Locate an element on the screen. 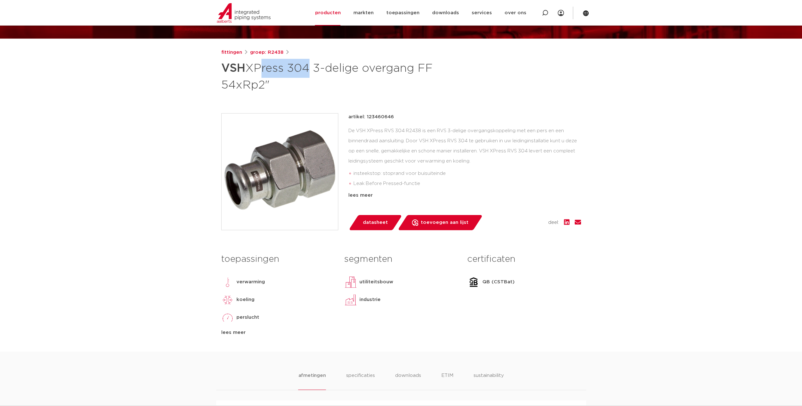 This screenshot has height=406, width=802. li: ETIM is located at coordinates (447, 381).